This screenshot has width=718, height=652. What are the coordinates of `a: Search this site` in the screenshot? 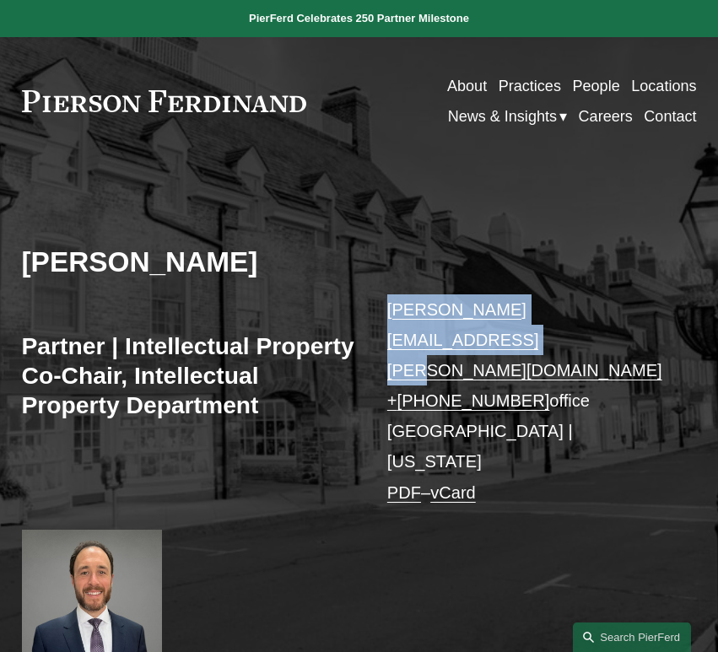 It's located at (632, 637).